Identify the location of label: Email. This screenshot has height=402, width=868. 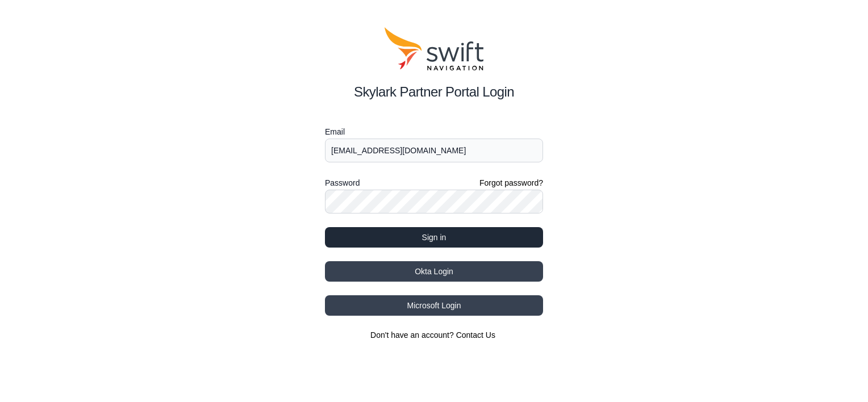
(434, 132).